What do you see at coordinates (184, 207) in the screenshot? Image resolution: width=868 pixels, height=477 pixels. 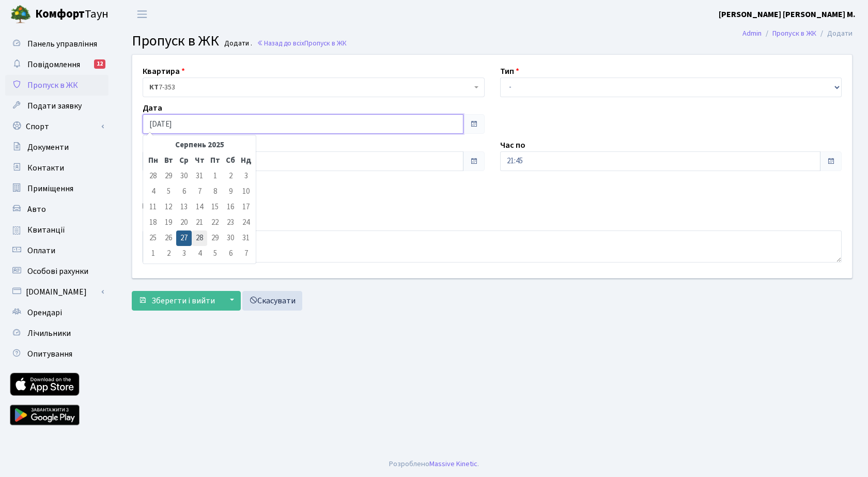 I see `td: 13` at bounding box center [184, 207].